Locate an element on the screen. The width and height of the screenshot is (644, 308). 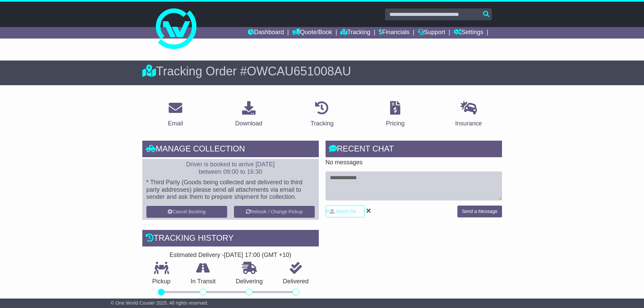
p: Delivering is located at coordinates (250, 282).